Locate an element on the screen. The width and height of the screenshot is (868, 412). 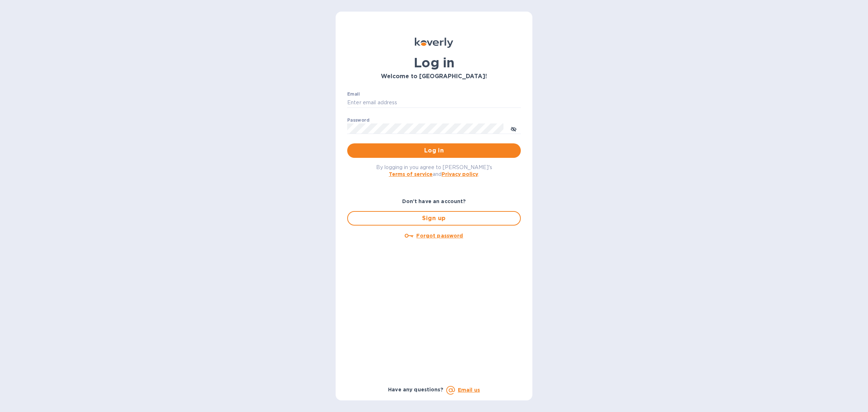
label: Email is located at coordinates (353, 94).